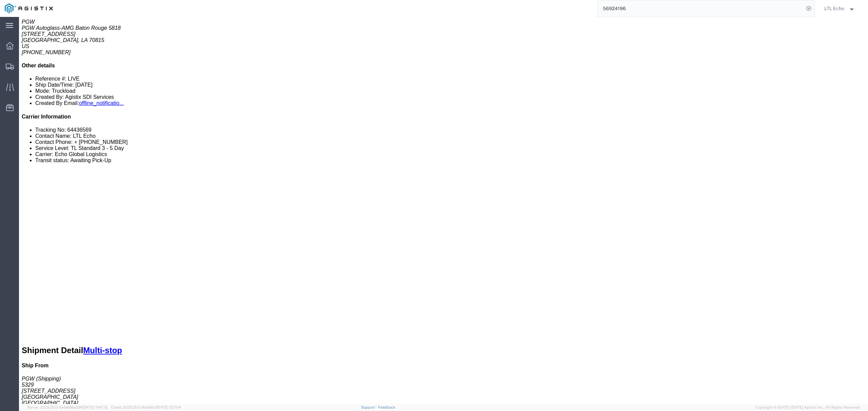 The width and height of the screenshot is (868, 411). I want to click on img: logo, so click(29, 8).